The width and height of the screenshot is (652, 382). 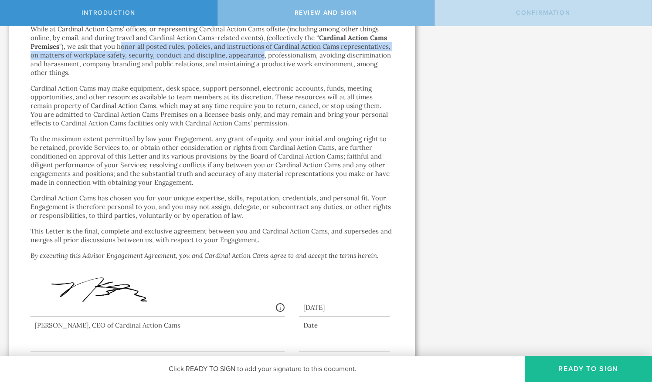 I want to click on p: To the maximum extent permitted by law your Engagement, any grant of equity, and your initial and..., so click(x=212, y=161).